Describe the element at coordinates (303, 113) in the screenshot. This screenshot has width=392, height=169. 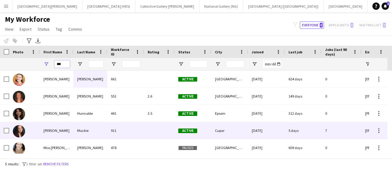
I see `div: 312 days` at that location.